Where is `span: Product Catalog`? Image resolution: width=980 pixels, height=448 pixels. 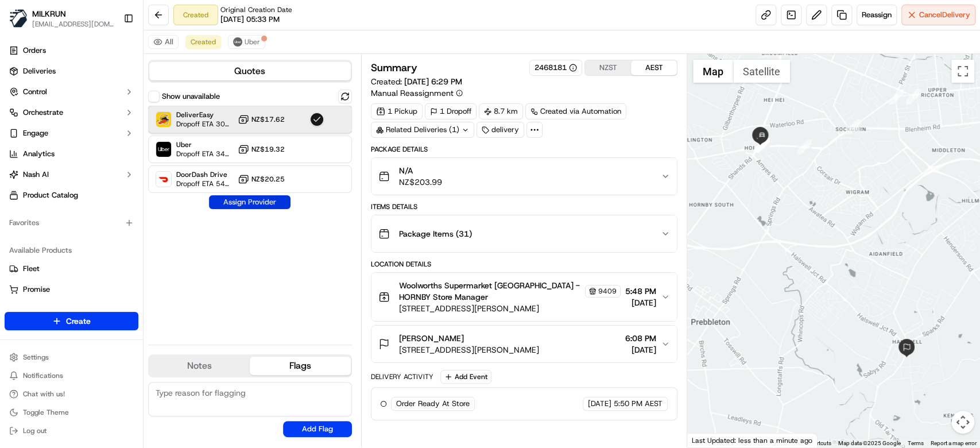 span: Product Catalog is located at coordinates (51, 195).